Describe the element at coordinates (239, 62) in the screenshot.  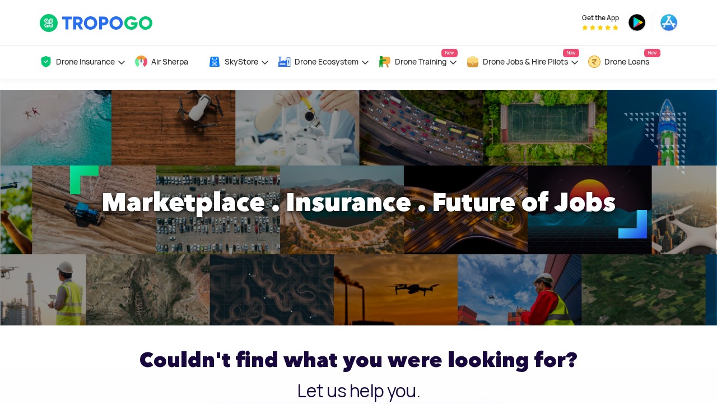
I see `a: SkyStore` at that location.